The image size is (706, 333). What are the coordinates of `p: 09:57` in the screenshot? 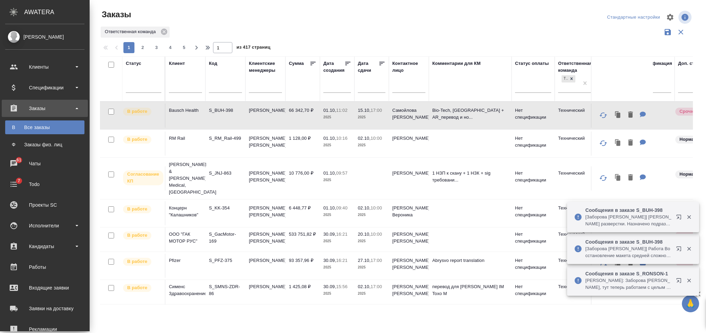 It's located at (342, 173).